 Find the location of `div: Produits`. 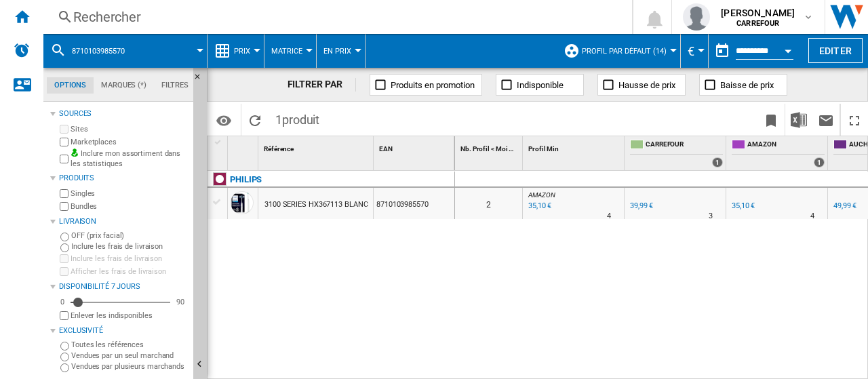

div: Produits is located at coordinates (123, 179).